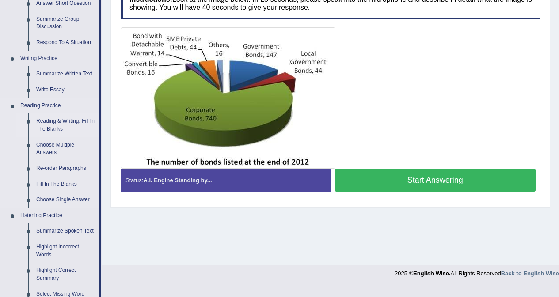 The width and height of the screenshot is (559, 297). I want to click on a: Fill In The Blanks, so click(65, 185).